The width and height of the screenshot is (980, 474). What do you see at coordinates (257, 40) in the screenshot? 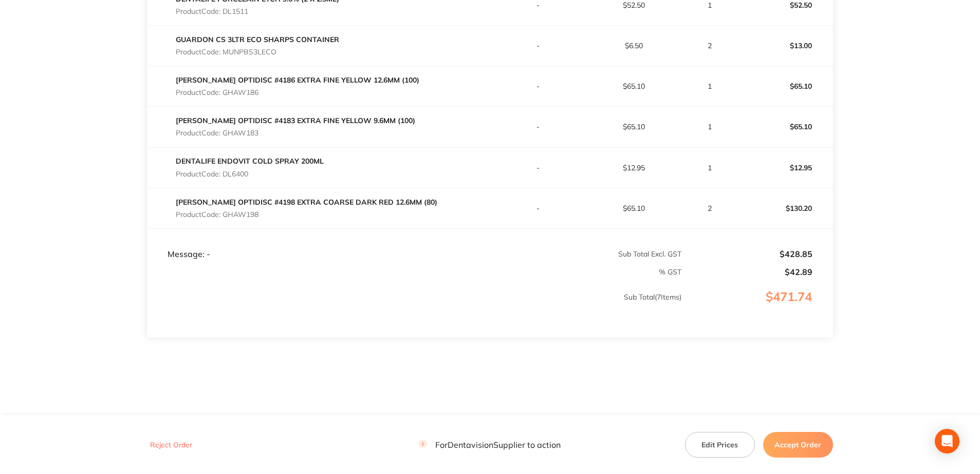
I see `a: GUARDON CS 3LTR ECO SHARPS CONTAINER` at bounding box center [257, 40].